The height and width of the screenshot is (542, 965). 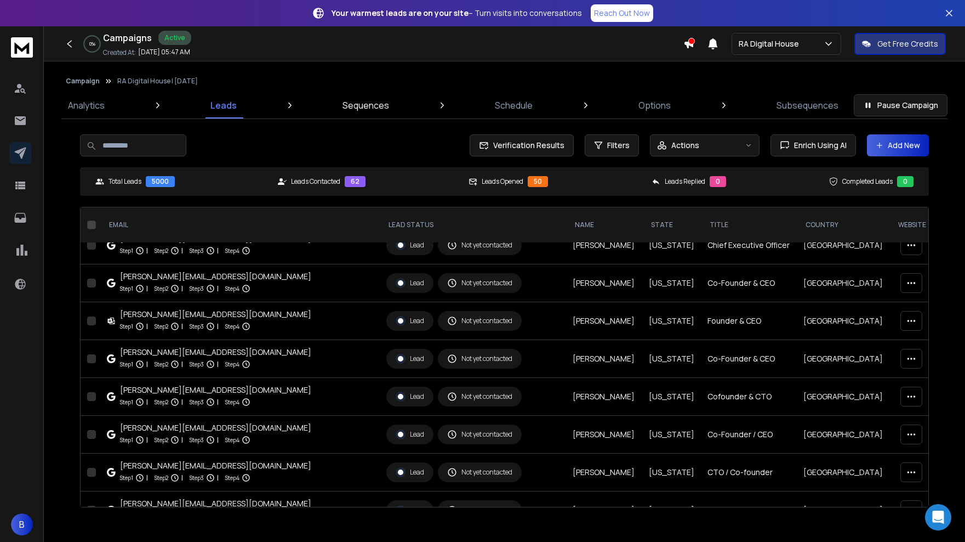 I want to click on th: Country, so click(x=843, y=225).